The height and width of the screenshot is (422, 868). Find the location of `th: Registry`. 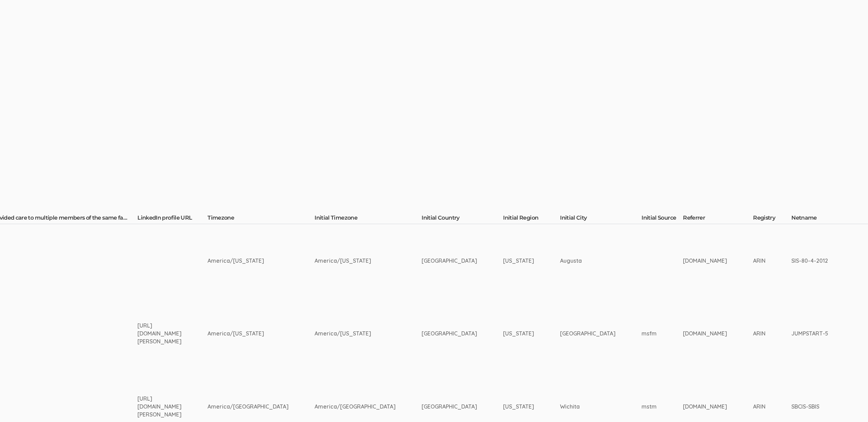

th: Registry is located at coordinates (772, 219).